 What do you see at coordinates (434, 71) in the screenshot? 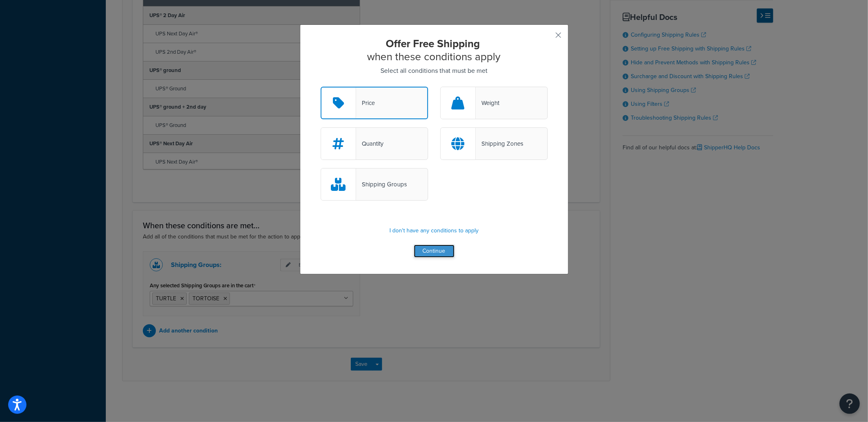
I see `p: Select all conditions that must be met` at bounding box center [434, 71].